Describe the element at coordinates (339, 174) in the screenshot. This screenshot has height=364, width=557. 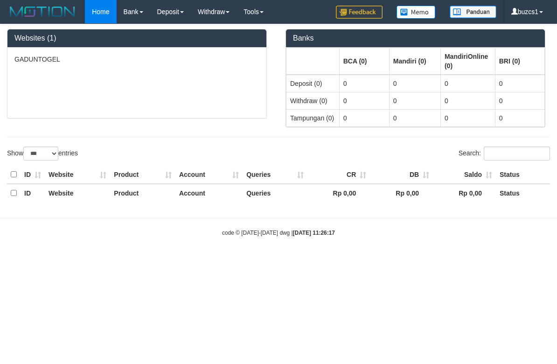
I see `th: CR` at that location.